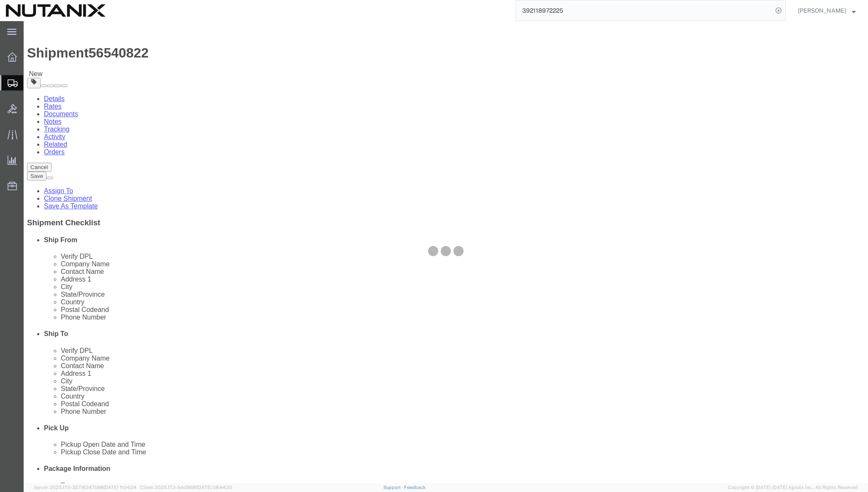 The width and height of the screenshot is (868, 492). Describe the element at coordinates (415, 487) in the screenshot. I see `a: Feedback` at that location.